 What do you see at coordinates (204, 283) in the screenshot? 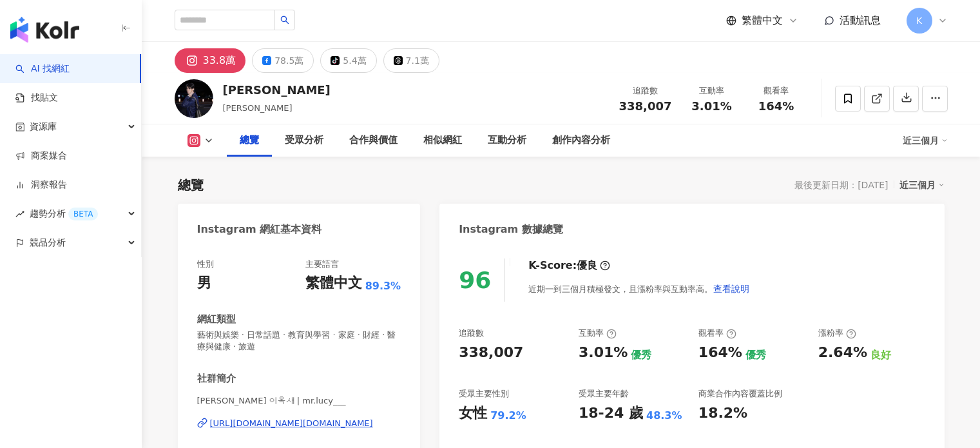
I see `div: 男` at bounding box center [204, 283].